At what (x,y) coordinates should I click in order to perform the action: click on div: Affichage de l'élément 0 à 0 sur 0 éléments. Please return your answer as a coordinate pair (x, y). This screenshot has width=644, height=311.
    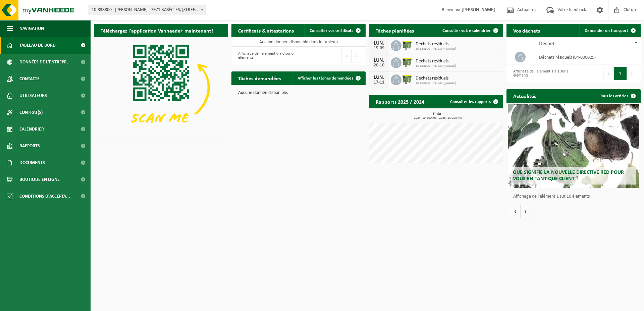
    Looking at the image, I should click on (265, 56).